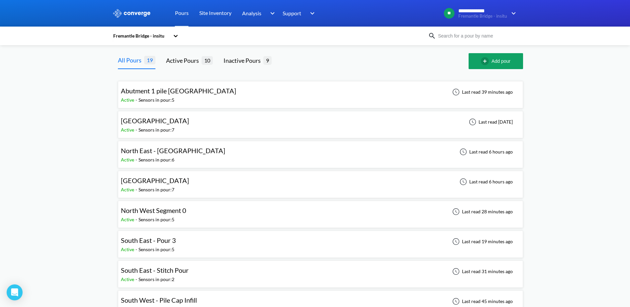 Image resolution: width=630 pixels, height=307 pixels. I want to click on span: Fremantle Bridge - insitu, so click(483, 16).